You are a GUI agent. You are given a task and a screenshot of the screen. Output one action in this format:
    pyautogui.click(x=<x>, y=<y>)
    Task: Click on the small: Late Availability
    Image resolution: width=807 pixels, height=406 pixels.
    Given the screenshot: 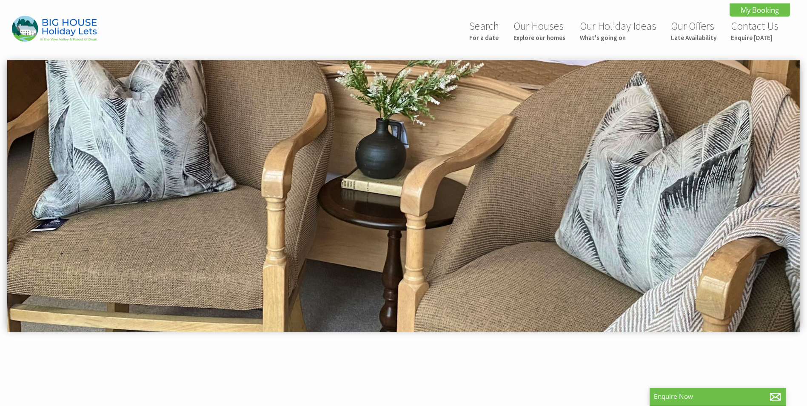 What is the action you would take?
    pyautogui.click(x=693, y=37)
    